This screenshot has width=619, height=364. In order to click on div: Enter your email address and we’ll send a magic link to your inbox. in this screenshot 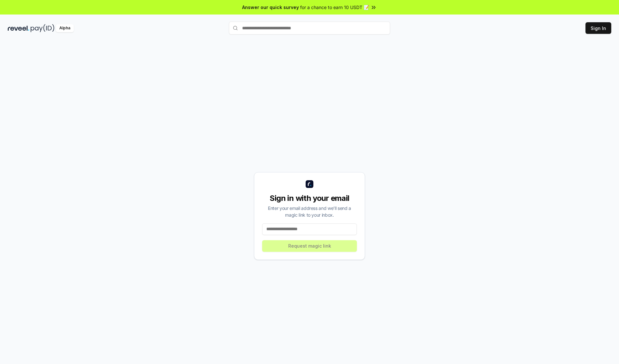, I will do `click(310, 212)`.